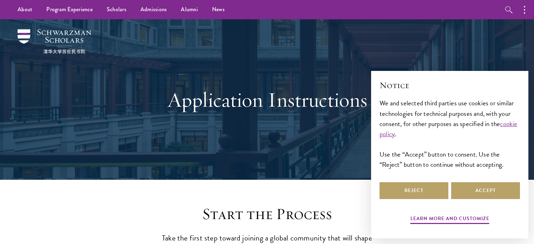  Describe the element at coordinates (414, 191) in the screenshot. I see `button: Reject` at that location.